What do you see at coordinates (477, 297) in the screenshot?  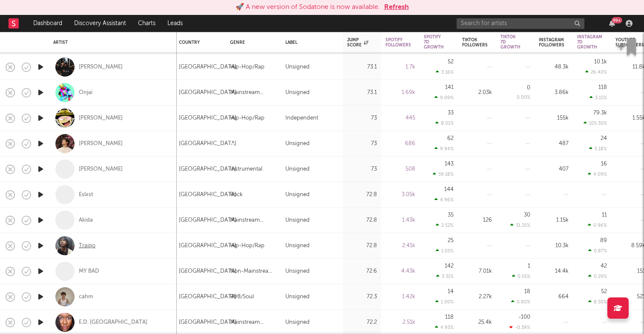 I see `div: 2.27k` at bounding box center [477, 297].